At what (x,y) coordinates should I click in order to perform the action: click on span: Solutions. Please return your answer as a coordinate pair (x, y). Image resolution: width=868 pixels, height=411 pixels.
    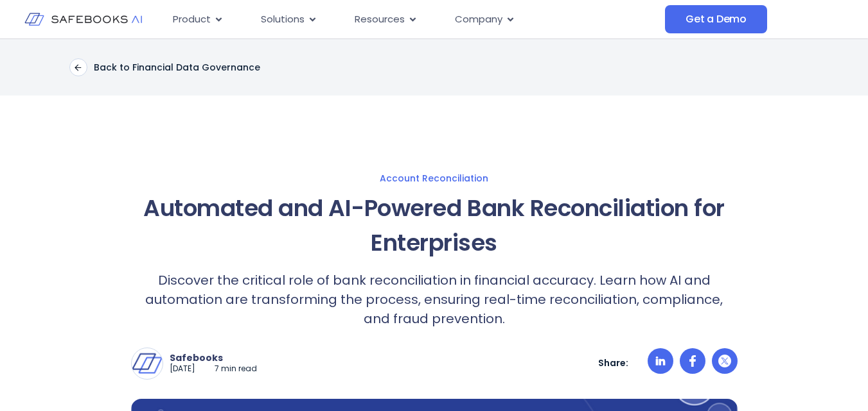
    Looking at the image, I should click on (283, 19).